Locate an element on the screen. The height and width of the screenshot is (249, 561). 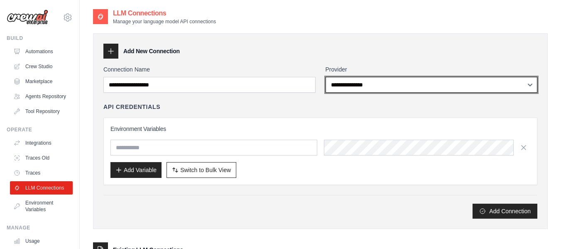
label: Connection Name is located at coordinates (209, 69).